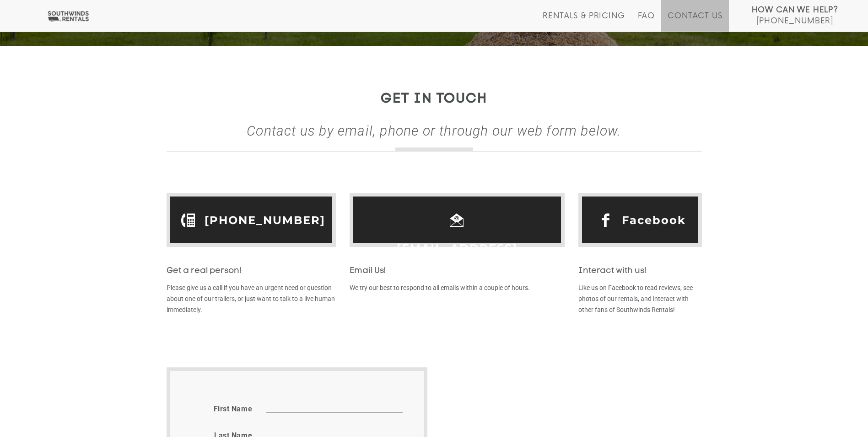 The width and height of the screenshot is (868, 437). Describe the element at coordinates (583, 21) in the screenshot. I see `a: Rentals & Pricing` at that location.